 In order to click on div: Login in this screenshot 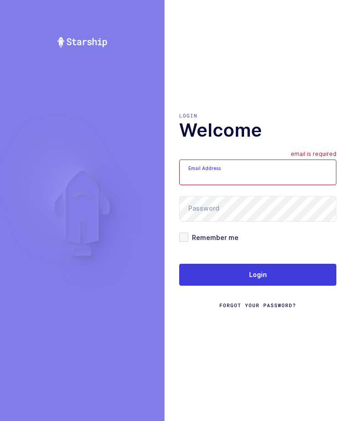, I will do `click(258, 116)`.